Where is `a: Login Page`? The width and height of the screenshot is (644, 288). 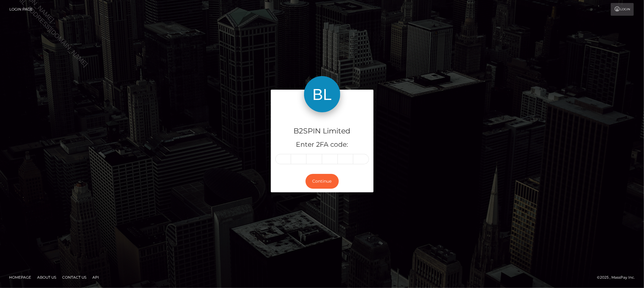 a: Login Page is located at coordinates (21, 10).